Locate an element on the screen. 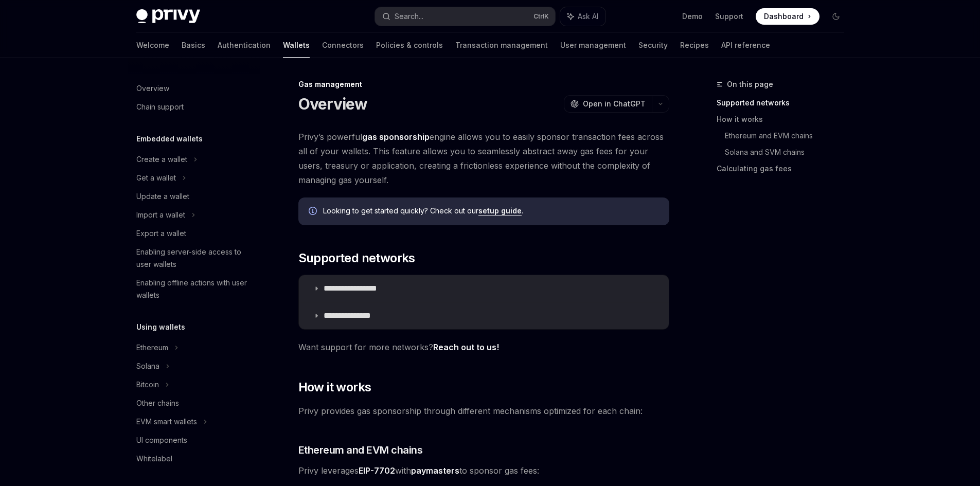  a: Reach out to us! is located at coordinates (467, 347).